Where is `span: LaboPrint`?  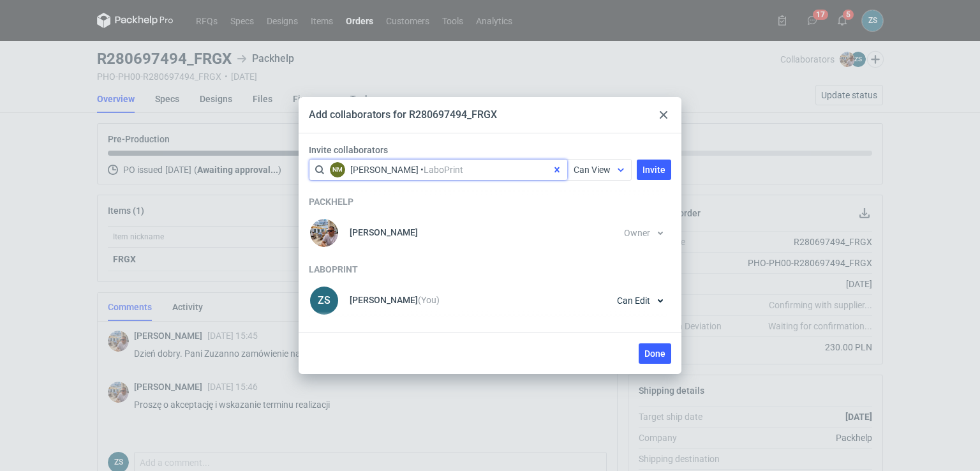
span: LaboPrint is located at coordinates (443, 170).